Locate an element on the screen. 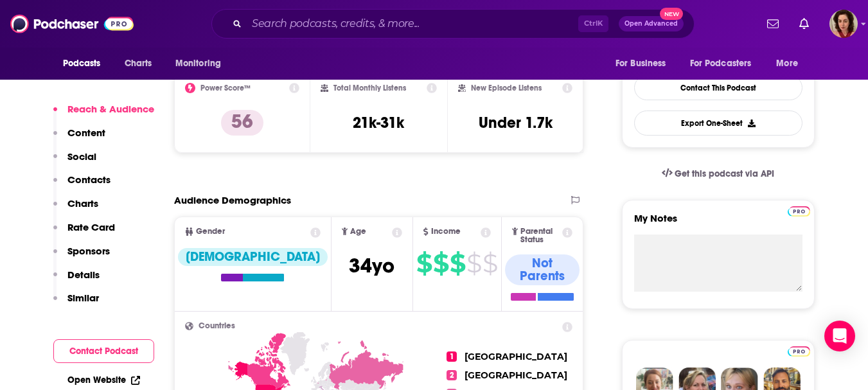 This screenshot has height=390, width=868. button: Contacts is located at coordinates (82, 185).